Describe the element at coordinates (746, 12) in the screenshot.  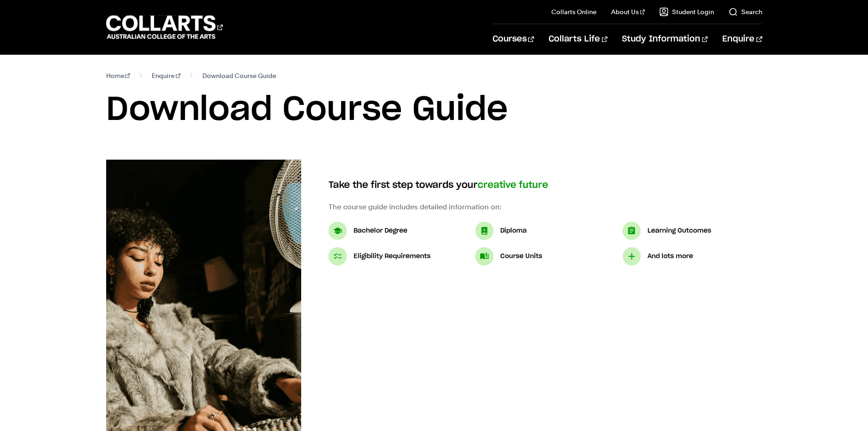
I see `a: Search` at that location.